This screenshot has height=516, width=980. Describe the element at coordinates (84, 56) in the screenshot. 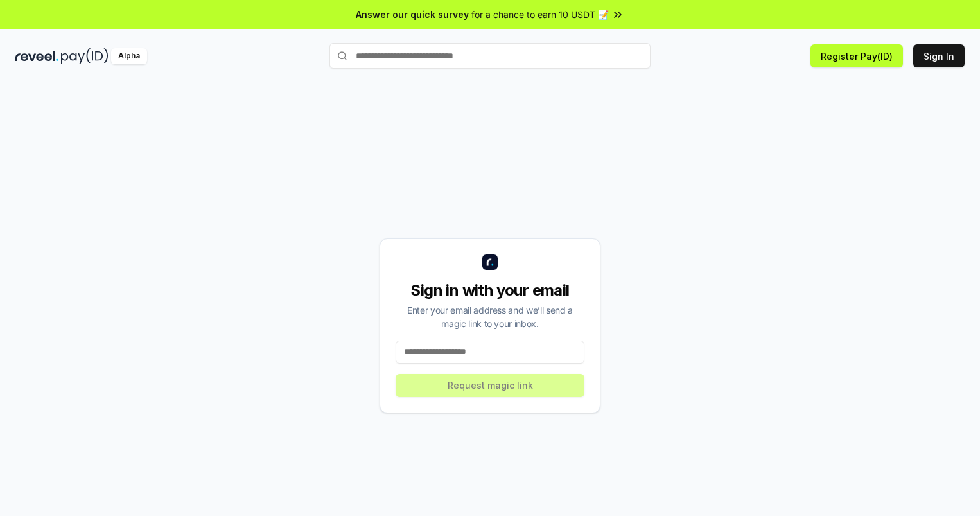

I see `img: pay_id` at that location.